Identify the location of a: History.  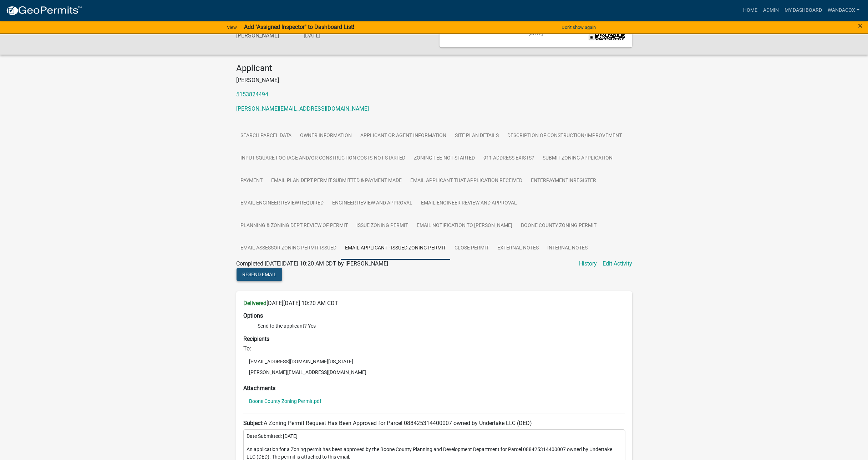
(588, 264).